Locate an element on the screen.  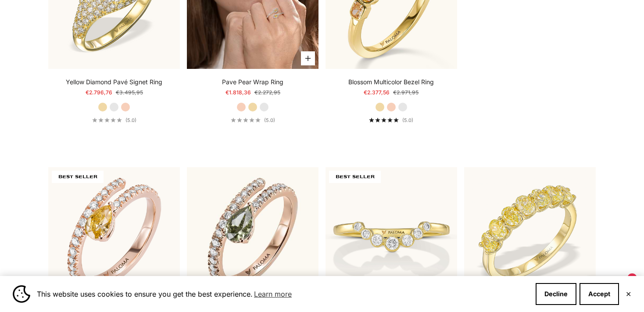
sale-price: €2.377,56 is located at coordinates (376, 93).